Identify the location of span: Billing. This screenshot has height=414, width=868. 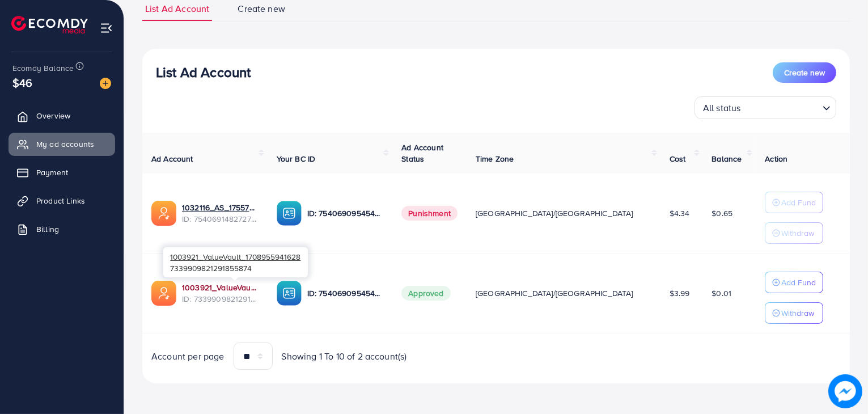
(48, 229).